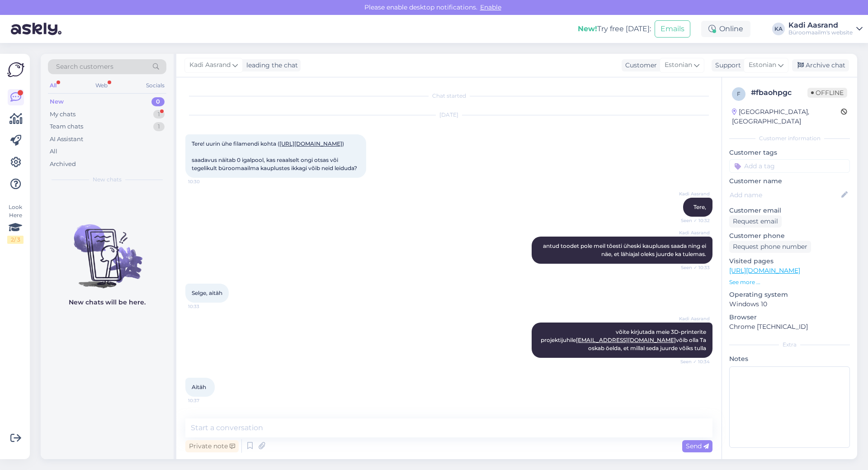  Describe the element at coordinates (624, 340) in the screenshot. I see `span: võite kirjutada meie 3D-printerite projektijuhile võib olla Ta oskab öelda, et millal seda juurde...` at that location.